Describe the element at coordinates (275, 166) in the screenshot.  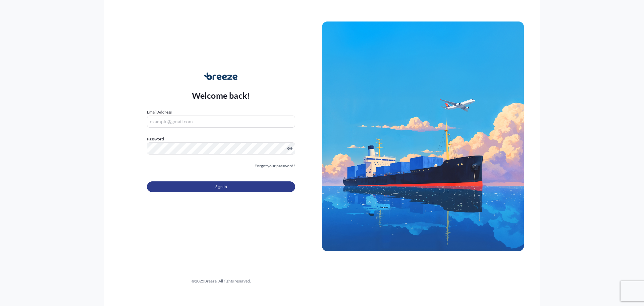
I see `a: Forgot your password?` at that location.